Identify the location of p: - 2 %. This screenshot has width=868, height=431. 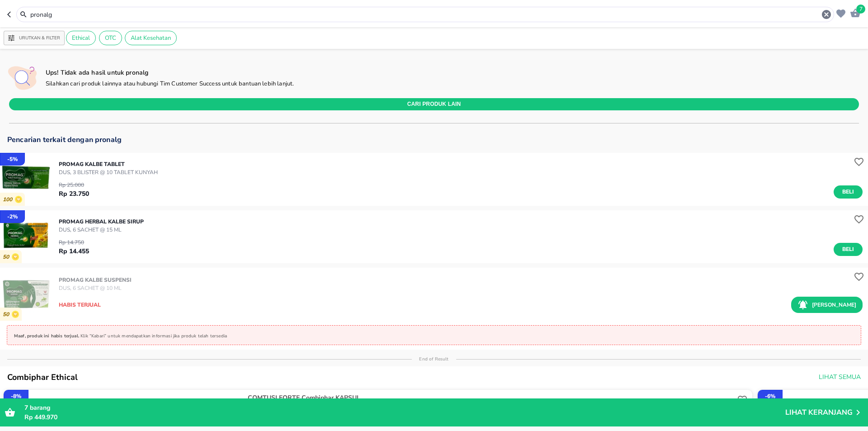
(12, 216).